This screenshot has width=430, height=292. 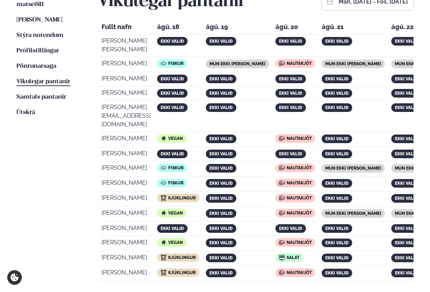 I want to click on a: Pöntunarsaga, so click(x=36, y=66).